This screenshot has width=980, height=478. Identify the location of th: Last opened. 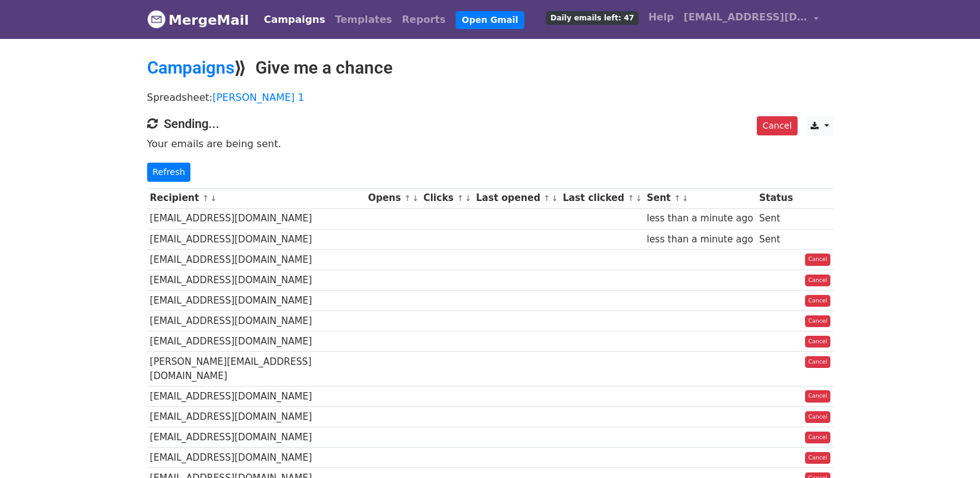
(516, 198).